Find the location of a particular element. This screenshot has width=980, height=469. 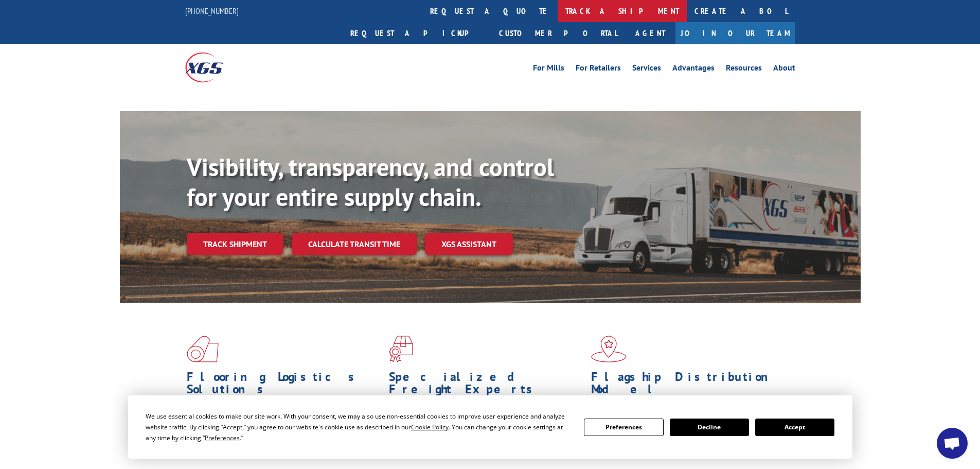

div: We use essential cookies to make our site work. With your consent, we may also use non-essential ... is located at coordinates (358, 427).